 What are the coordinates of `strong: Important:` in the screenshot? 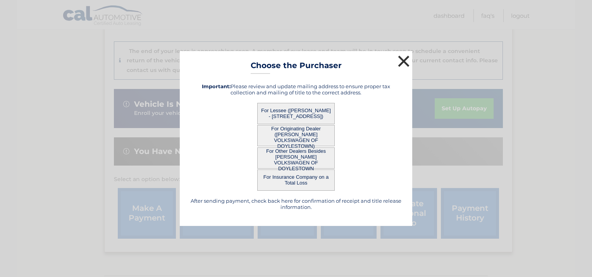 It's located at (216, 86).